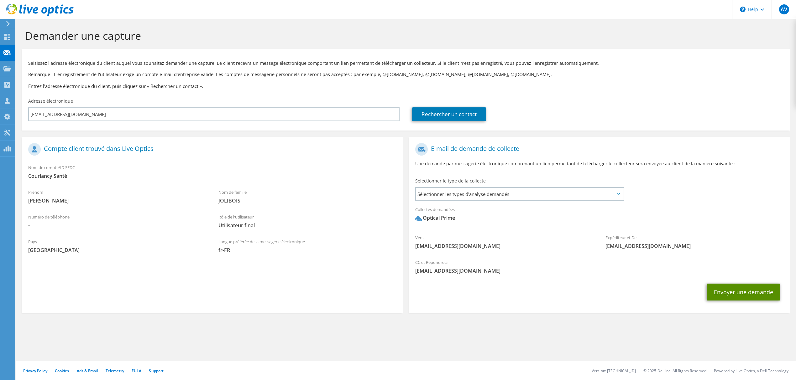 The image size is (796, 380). What do you see at coordinates (62, 371) in the screenshot?
I see `a: Cookies` at bounding box center [62, 371].